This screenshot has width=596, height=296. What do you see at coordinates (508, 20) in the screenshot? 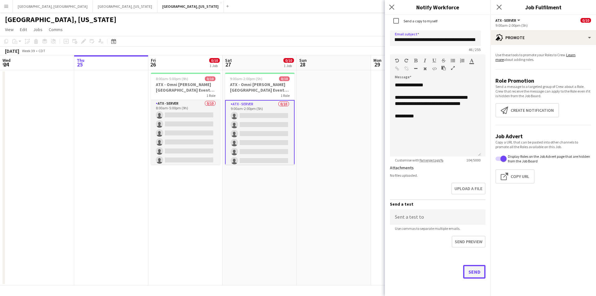
I see `button: ATX - Server` at bounding box center [508, 20].